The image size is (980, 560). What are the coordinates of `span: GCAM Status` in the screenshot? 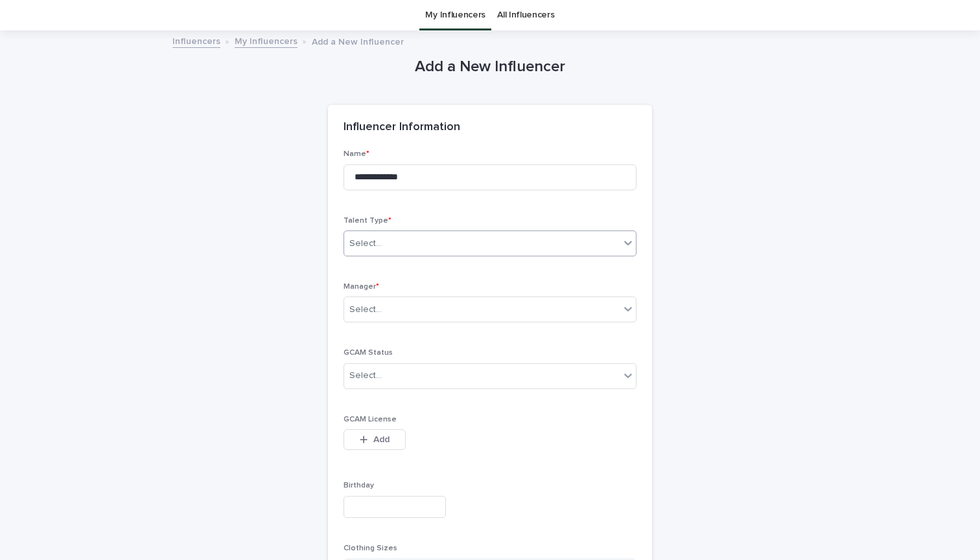 It's located at (368, 353).